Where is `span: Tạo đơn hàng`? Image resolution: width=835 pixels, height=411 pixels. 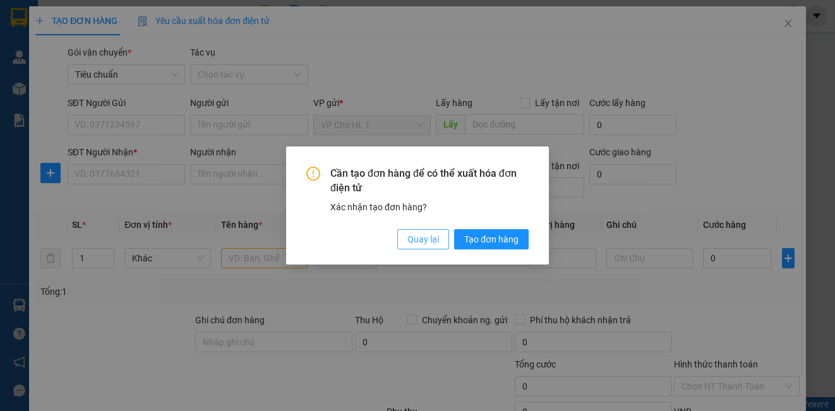 span: Tạo đơn hàng is located at coordinates (491, 239).